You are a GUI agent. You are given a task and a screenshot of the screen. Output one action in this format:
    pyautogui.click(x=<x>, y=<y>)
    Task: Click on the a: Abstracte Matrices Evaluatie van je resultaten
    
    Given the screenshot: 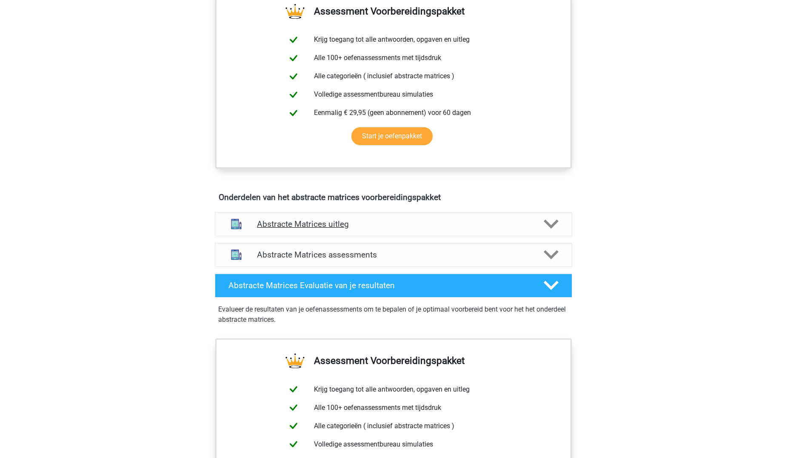 What is the action you would take?
    pyautogui.click(x=394, y=286)
    